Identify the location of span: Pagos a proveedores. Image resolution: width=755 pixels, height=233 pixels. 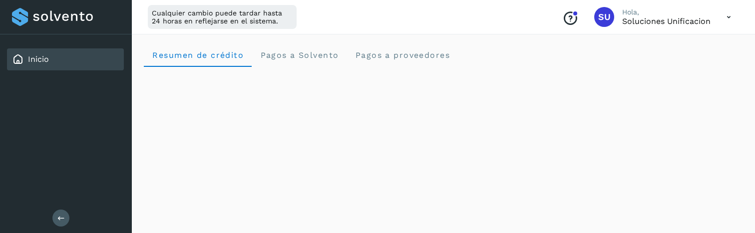
(402, 55).